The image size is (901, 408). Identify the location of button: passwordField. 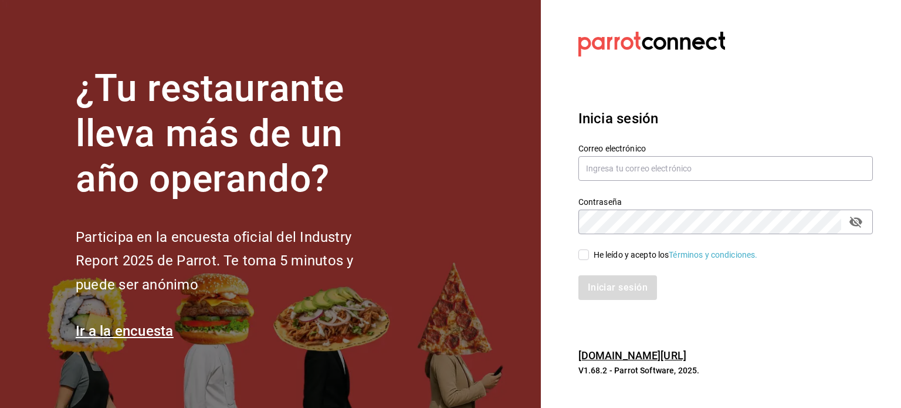
(856, 222).